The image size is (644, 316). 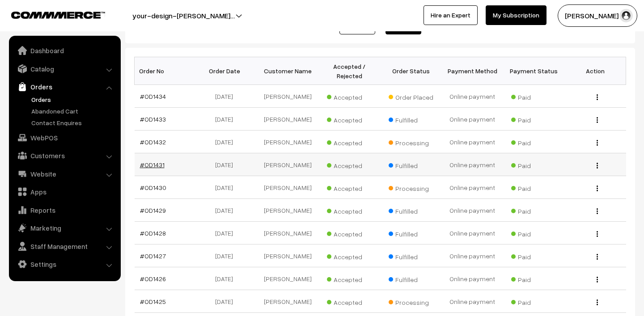 I want to click on th: Payment Status, so click(x=533, y=71).